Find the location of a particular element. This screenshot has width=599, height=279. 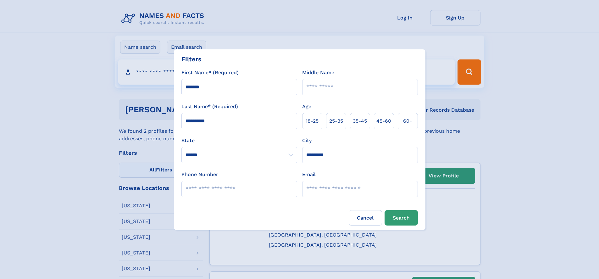

div: Filters is located at coordinates (192, 59).